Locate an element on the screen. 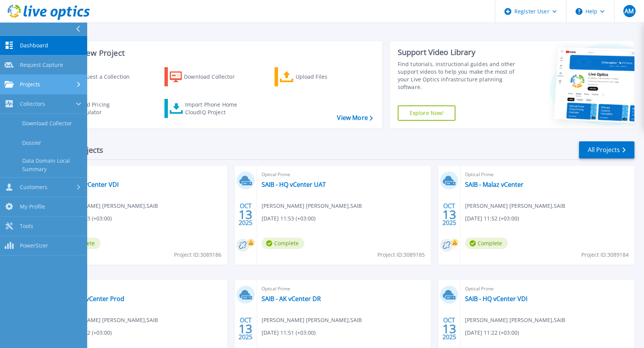 The height and width of the screenshot is (348, 644). span: Tools is located at coordinates (26, 226).